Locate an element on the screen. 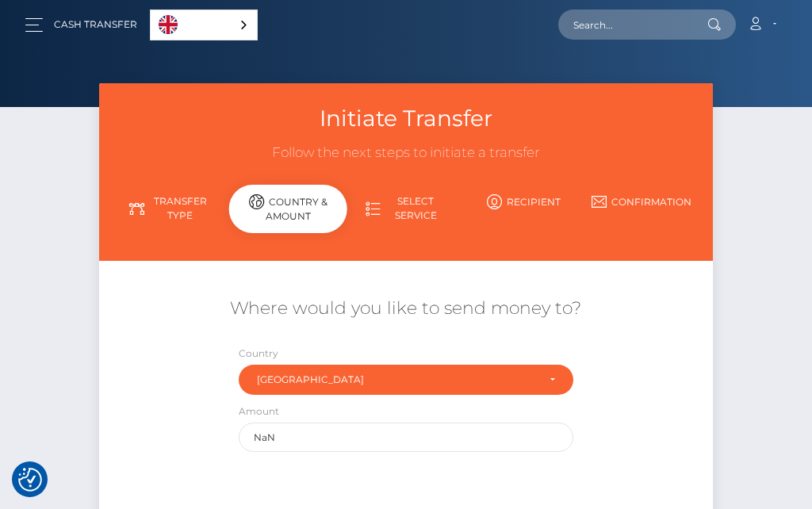  h3: Follow the next steps to initiate a transfer is located at coordinates (405, 153).